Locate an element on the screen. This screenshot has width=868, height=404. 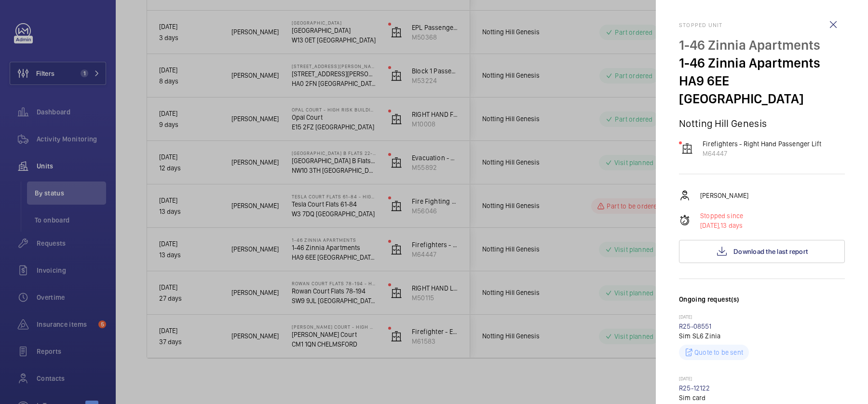
p: Notting Hill Genesis is located at coordinates (762, 123).